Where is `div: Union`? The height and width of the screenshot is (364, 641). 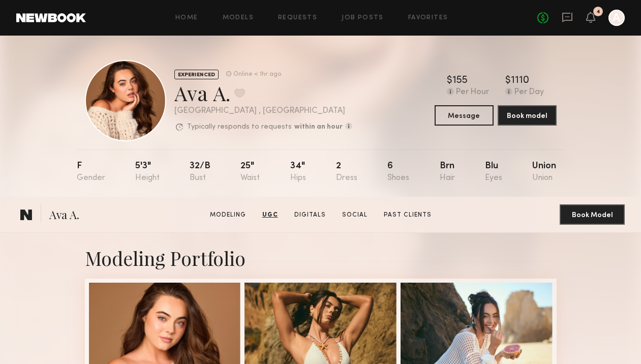 div: Union is located at coordinates (544, 172).